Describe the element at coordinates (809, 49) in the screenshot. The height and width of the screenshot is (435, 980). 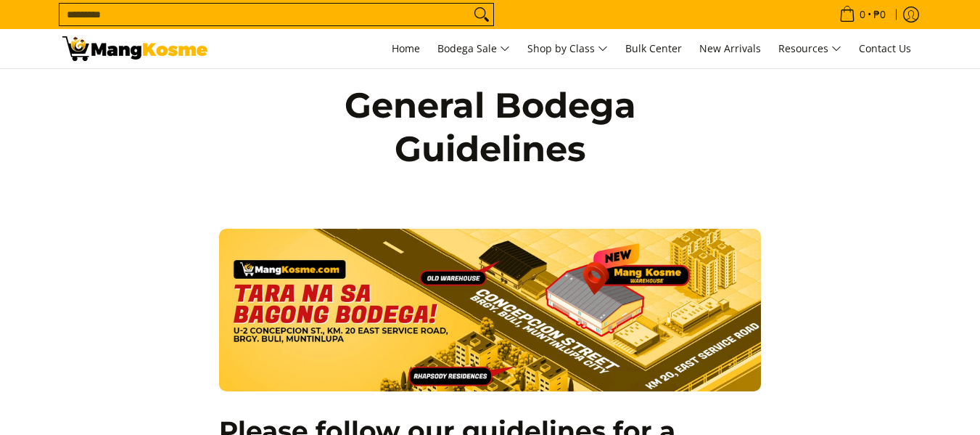
I see `a: Resources` at that location.